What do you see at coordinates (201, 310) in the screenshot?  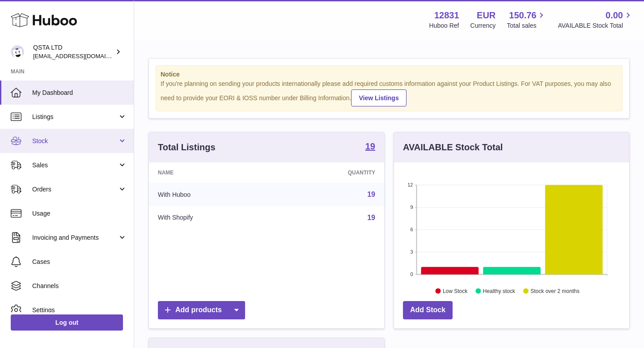 I see `a: Add products` at bounding box center [201, 310].